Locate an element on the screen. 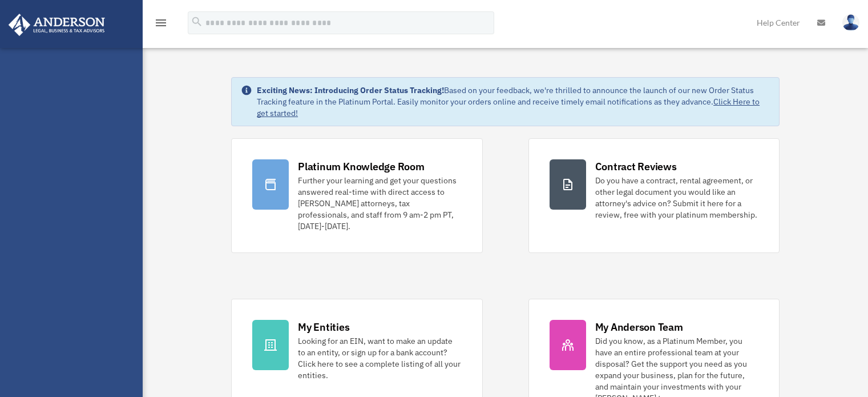 The width and height of the screenshot is (868, 397). div: Do you have a contract, rental agreement, or other legal document you would like an attorney's ad... is located at coordinates (677, 198).